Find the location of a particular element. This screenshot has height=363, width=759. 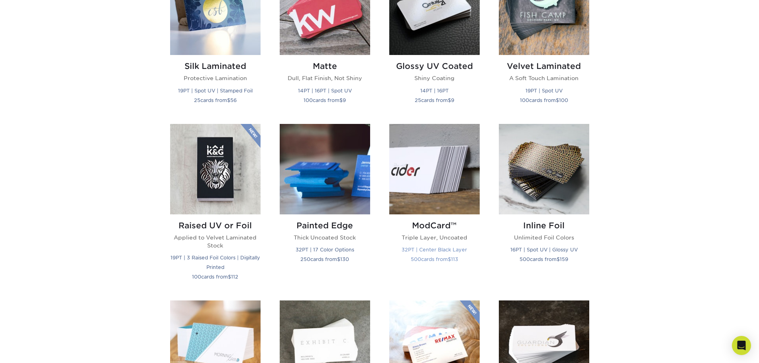

p: A Soft Touch Lamination is located at coordinates (544, 78).